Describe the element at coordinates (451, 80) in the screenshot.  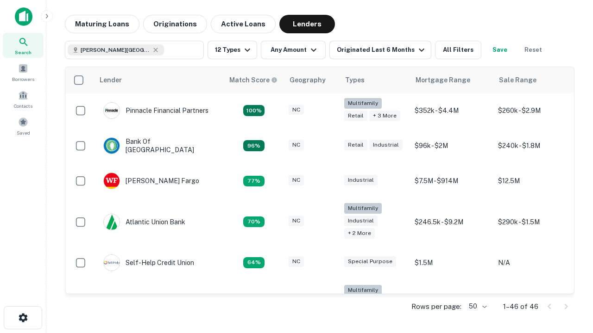
I see `th: Mortgage Range` at that location.